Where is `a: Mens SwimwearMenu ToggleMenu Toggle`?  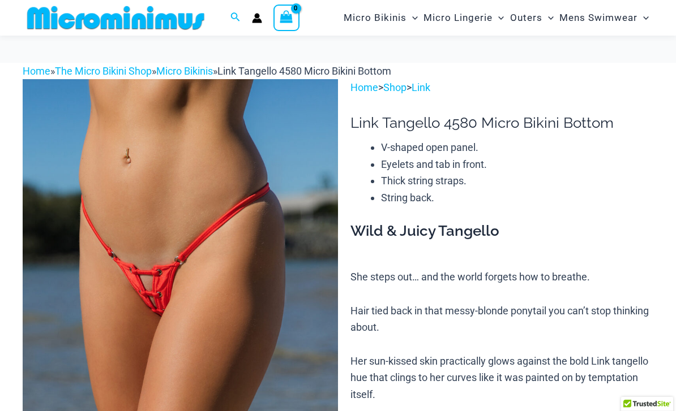 a: Mens SwimwearMenu ToggleMenu Toggle is located at coordinates (604, 18).